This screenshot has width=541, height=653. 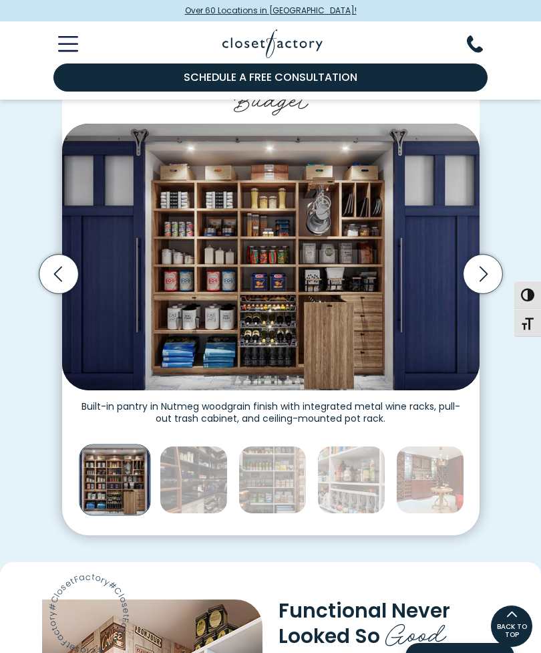 What do you see at coordinates (351, 480) in the screenshot?
I see `img: Custom pantry with labeled clear bins, rotating trays, and a can dispenser for organized food and...` at bounding box center [351, 480].